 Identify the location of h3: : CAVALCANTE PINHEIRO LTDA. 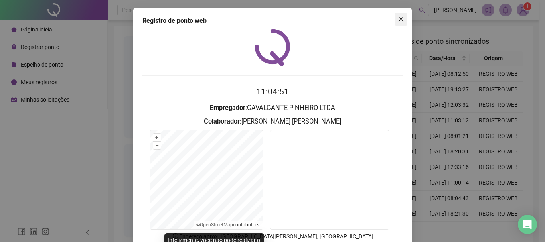
(272, 108).